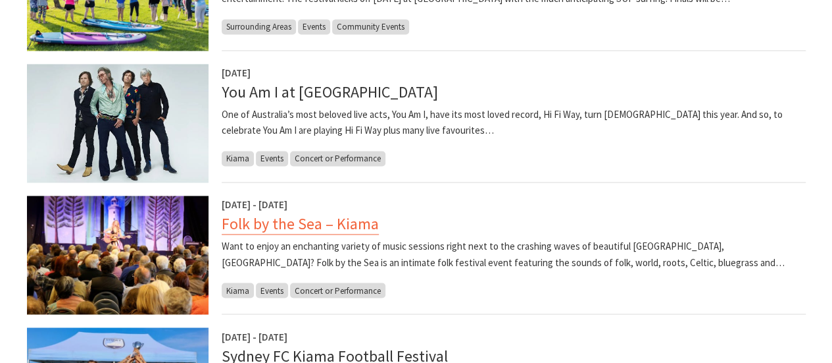 The image size is (832, 363). I want to click on span: Community Events, so click(370, 26).